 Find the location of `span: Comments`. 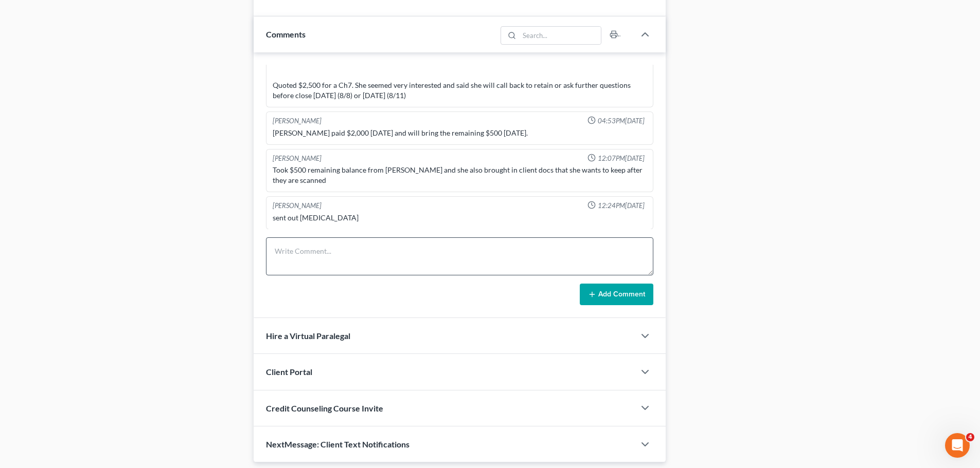

span: Comments is located at coordinates (286, 34).